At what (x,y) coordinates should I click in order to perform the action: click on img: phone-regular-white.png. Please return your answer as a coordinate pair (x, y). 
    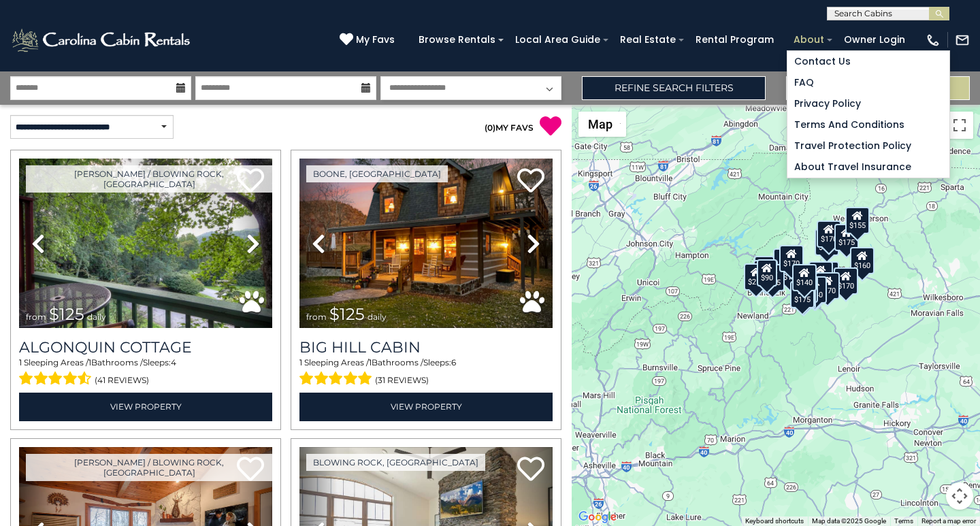
    Looking at the image, I should click on (933, 40).